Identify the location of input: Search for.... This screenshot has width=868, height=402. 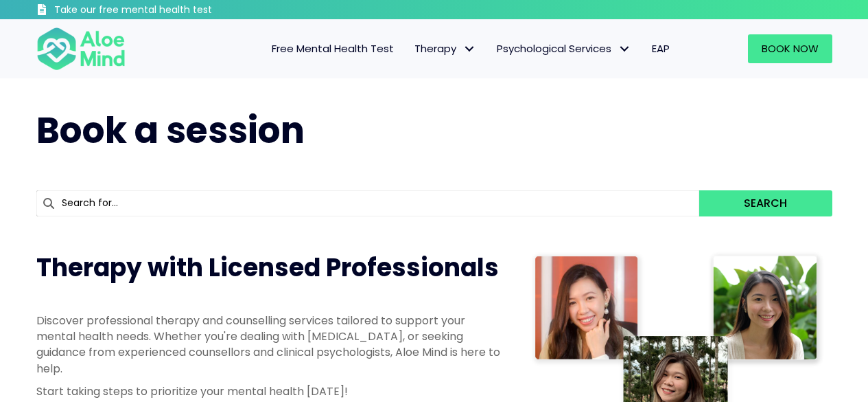
(368, 203).